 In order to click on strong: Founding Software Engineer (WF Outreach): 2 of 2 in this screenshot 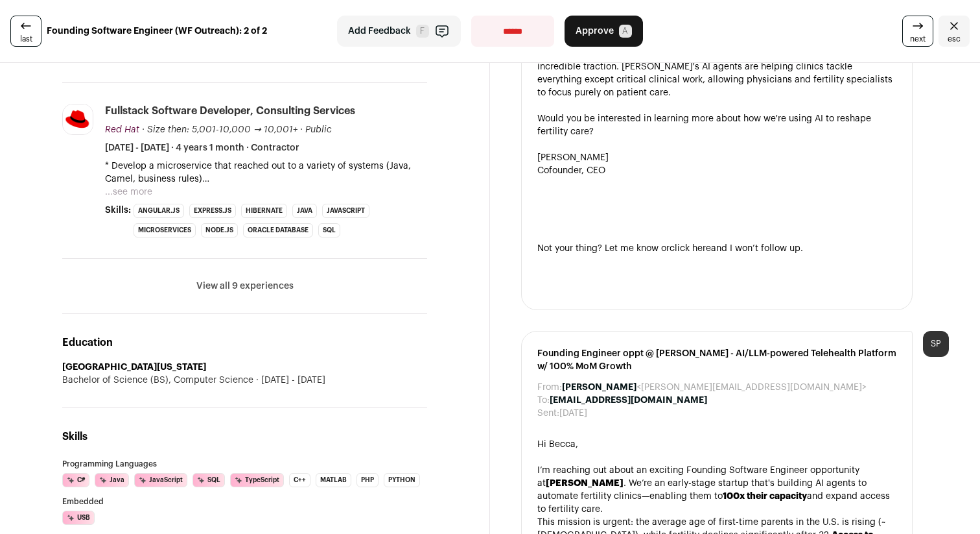, I will do `click(157, 31)`.